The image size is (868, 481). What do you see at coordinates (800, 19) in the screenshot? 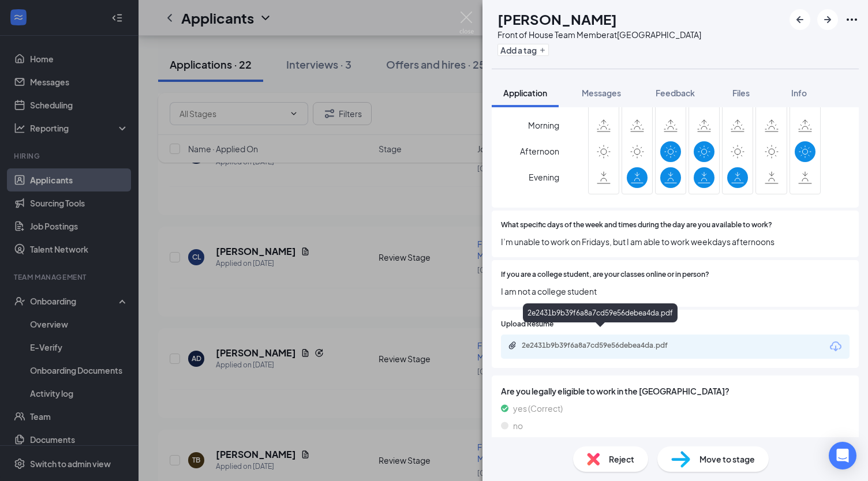
I see `svg: ArrowLeftNew` at bounding box center [800, 19].